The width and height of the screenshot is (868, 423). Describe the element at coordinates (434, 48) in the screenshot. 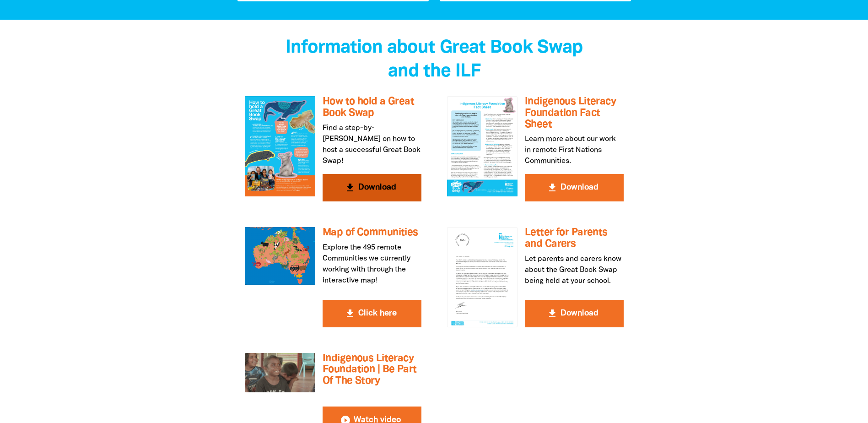

I see `span: Information about Great Book Swap` at that location.